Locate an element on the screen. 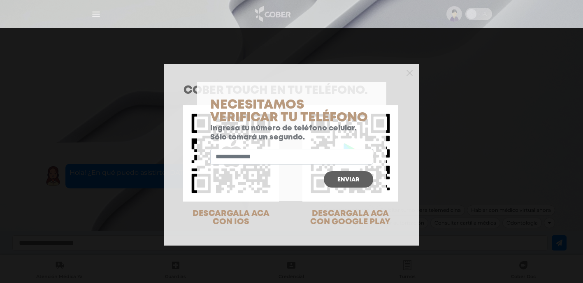 Image resolution: width=583 pixels, height=283 pixels. button: Close is located at coordinates (409, 72).